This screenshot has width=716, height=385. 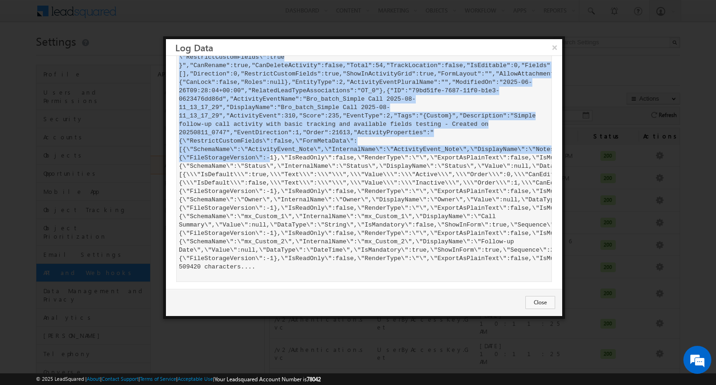 I want to click on img: d_60004797649_company_0_60004797649, so click(x=28, y=55).